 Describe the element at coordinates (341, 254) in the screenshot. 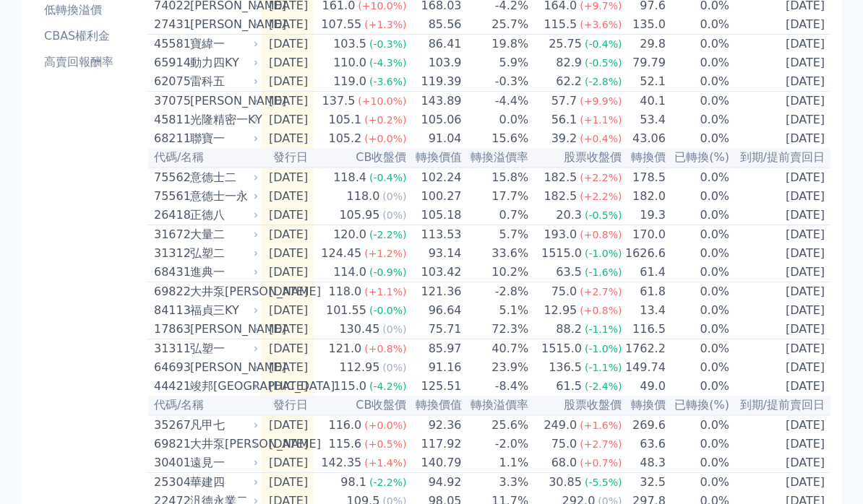

I see `div: 124.45` at that location.